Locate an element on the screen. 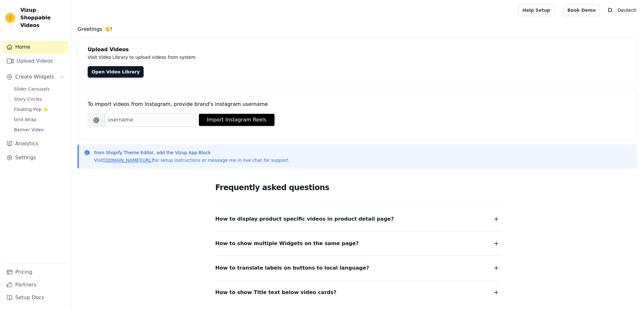 Image resolution: width=644 pixels, height=309 pixels. input: username is located at coordinates (151, 120).